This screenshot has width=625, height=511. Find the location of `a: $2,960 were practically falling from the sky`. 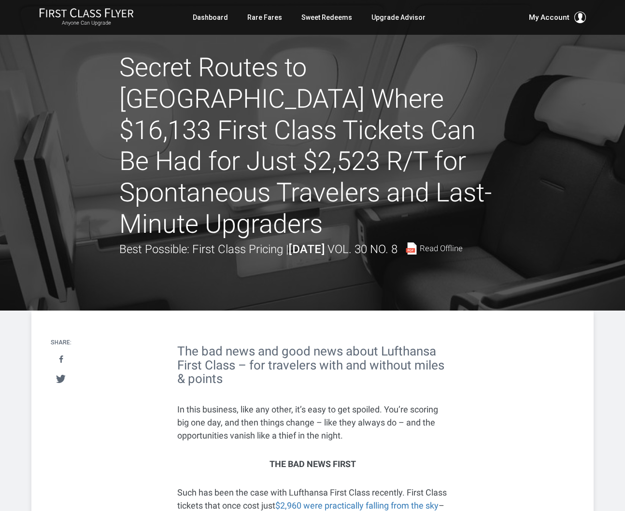

a: $2,960 were practically falling from the sky is located at coordinates (357, 505).